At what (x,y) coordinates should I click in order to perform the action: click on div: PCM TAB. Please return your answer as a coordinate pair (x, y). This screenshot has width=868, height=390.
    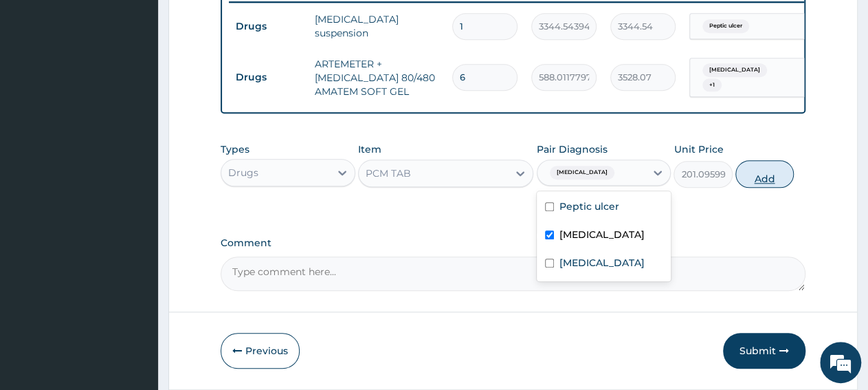
    Looking at the image, I should click on (388, 173).